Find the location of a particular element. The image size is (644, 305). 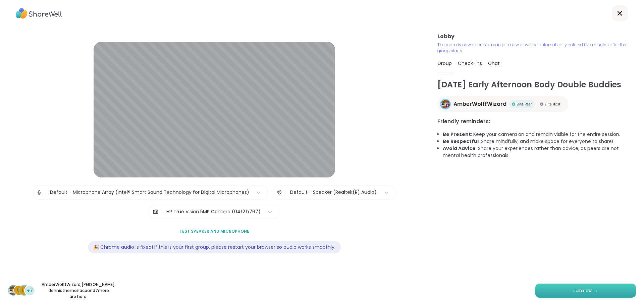

b: Avoid Advice is located at coordinates (459, 149).